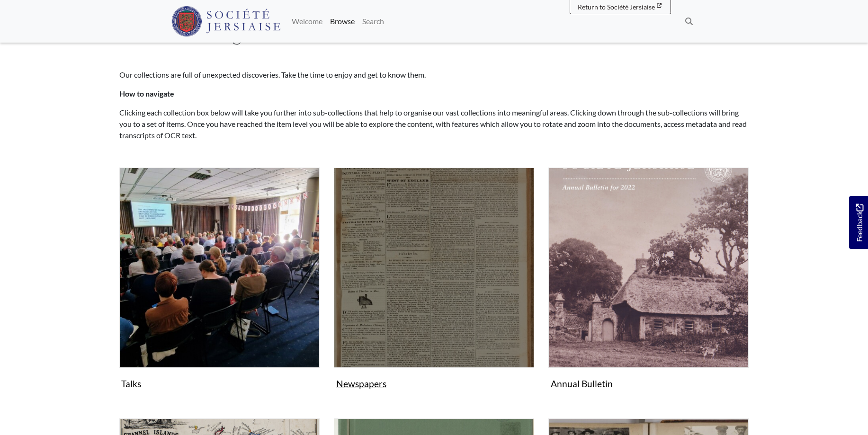 Image resolution: width=868 pixels, height=435 pixels. What do you see at coordinates (648, 280) in the screenshot?
I see `a: Annual Bulletin Annual Bulletin` at bounding box center [648, 280].